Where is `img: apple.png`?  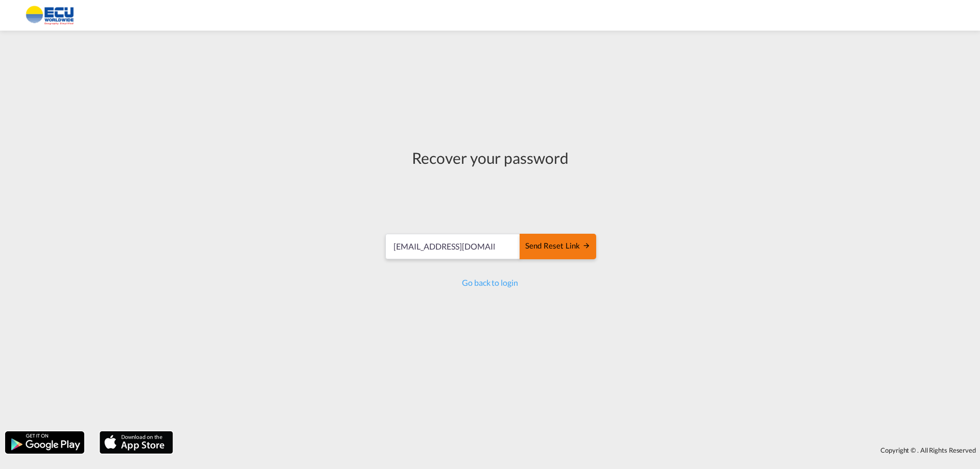
img: apple.png is located at coordinates (136, 443).